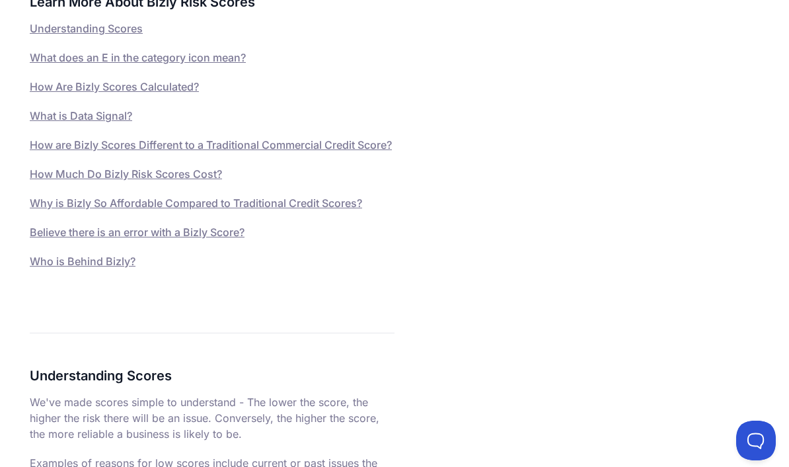 This screenshot has height=467, width=789. I want to click on a: Believe there is an error with a Bizly Score?, so click(137, 232).